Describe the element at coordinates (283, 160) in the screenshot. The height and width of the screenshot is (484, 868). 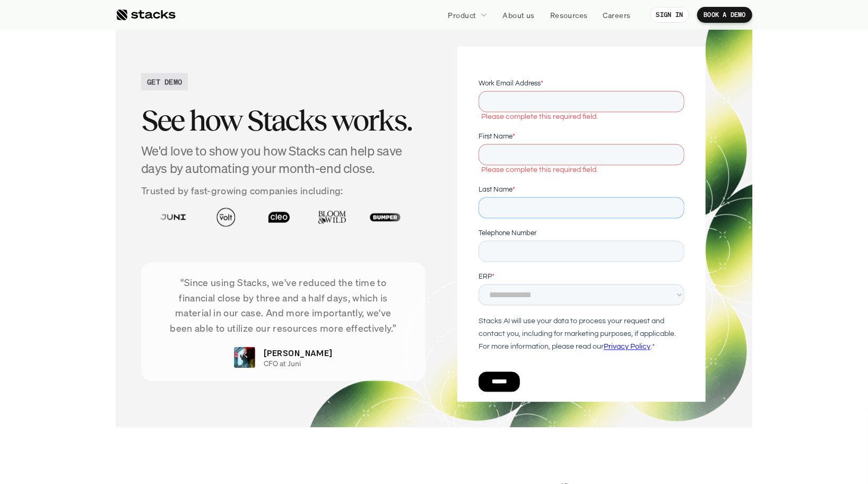
I see `h4: We'd love to show you how Stacks can help save days by automating your month-end close.` at that location.